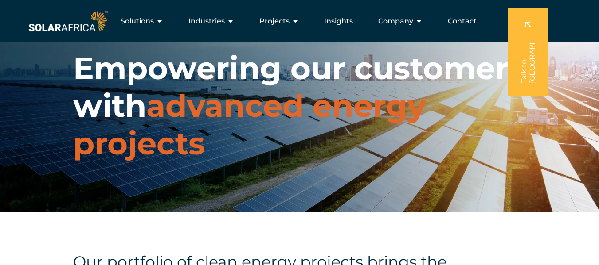 This screenshot has width=599, height=265. Describe the element at coordinates (462, 21) in the screenshot. I see `span: Contact` at that location.